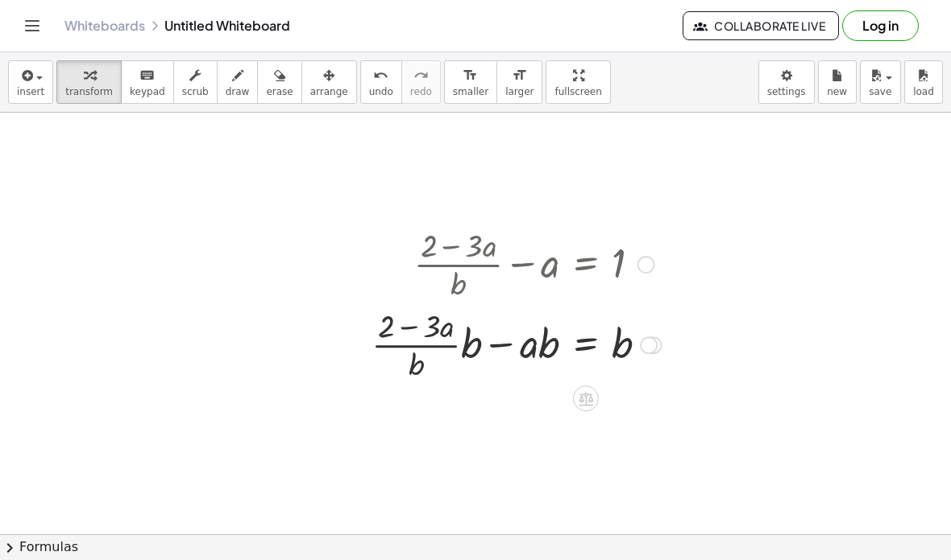  I want to click on button: draw, so click(238, 83).